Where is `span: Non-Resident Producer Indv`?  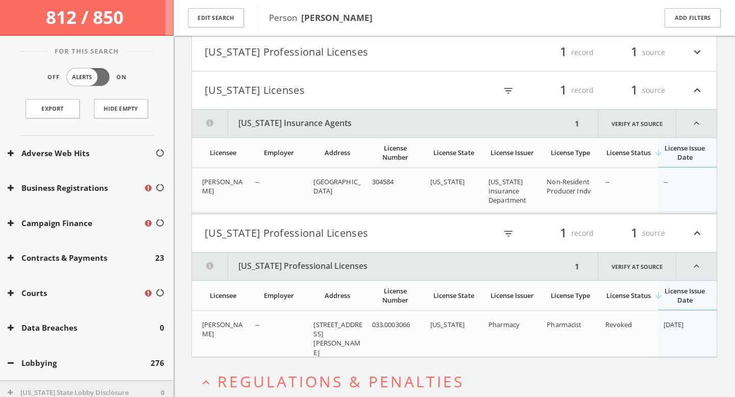 span: Non-Resident Producer Indv is located at coordinates (569, 186).